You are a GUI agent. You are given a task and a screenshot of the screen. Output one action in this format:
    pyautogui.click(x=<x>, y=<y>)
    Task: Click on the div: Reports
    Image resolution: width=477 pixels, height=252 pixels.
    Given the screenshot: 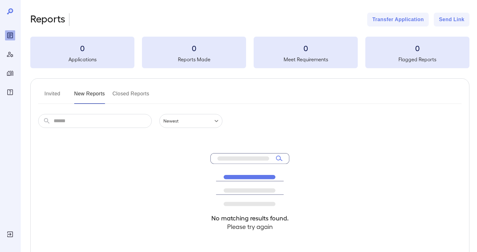 What is the action you would take?
    pyautogui.click(x=10, y=35)
    